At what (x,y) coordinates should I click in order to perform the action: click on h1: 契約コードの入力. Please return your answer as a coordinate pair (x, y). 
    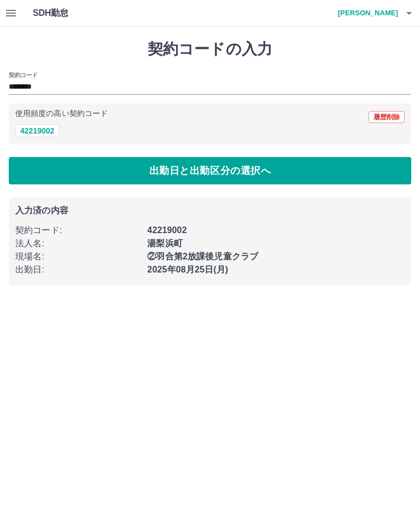
    Looking at the image, I should click on (210, 50).